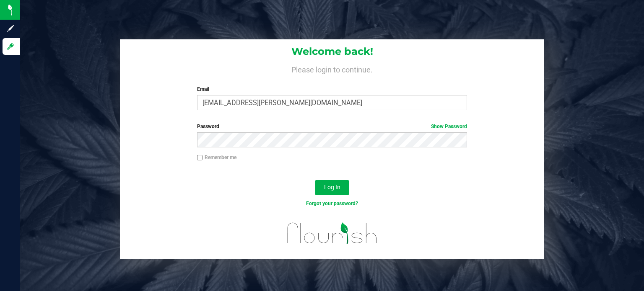 This screenshot has width=644, height=291. I want to click on label: Remember me, so click(217, 157).